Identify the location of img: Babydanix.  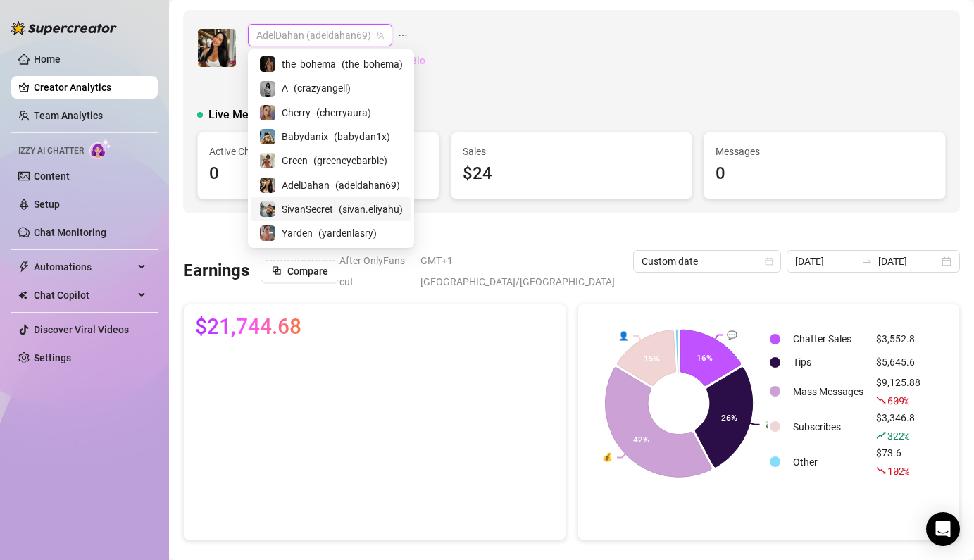
(268, 137).